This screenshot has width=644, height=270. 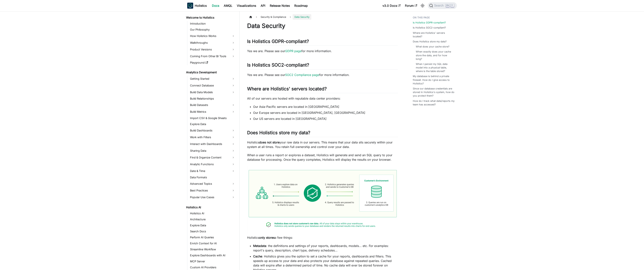 What do you see at coordinates (429, 28) in the screenshot?
I see `a: Is Holistics SOC2-compliant?` at bounding box center [429, 28].